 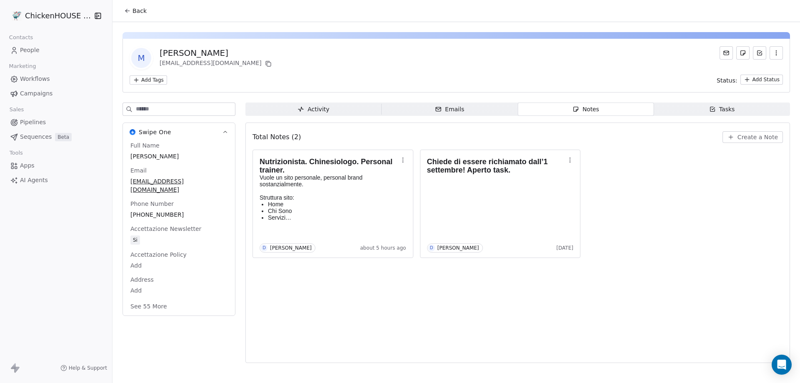 I want to click on span: Sequences, so click(x=36, y=137).